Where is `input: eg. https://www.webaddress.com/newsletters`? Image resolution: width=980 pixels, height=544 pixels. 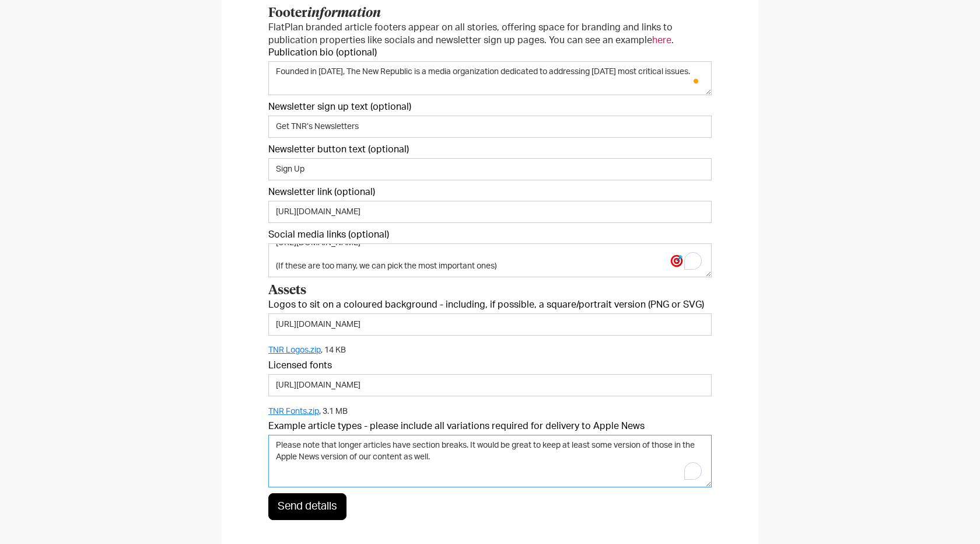 input: eg. https://www.webaddress.com/newsletters is located at coordinates (490, 212).